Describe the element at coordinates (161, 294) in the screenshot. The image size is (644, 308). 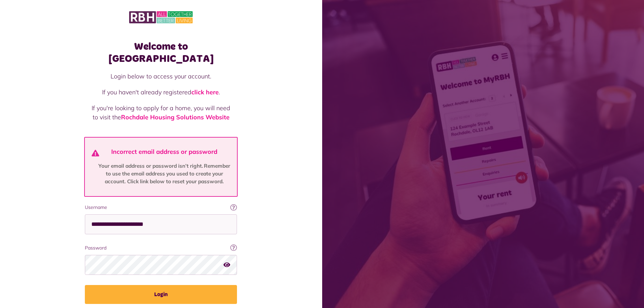
I see `button: Login` at that location.